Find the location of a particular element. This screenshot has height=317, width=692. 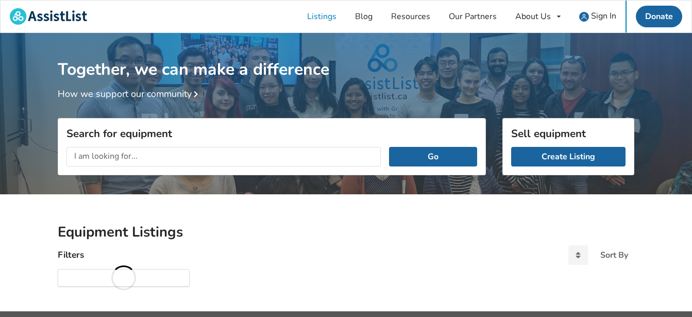

div: About Us is located at coordinates (533, 16).